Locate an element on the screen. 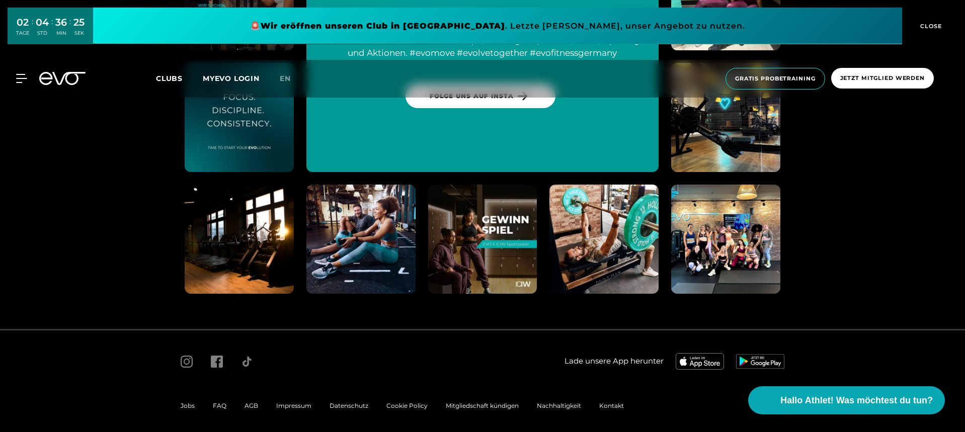 Image resolution: width=965 pixels, height=432 pixels. button: Hallo Athlet! Was möchtest du tun? is located at coordinates (847, 401).